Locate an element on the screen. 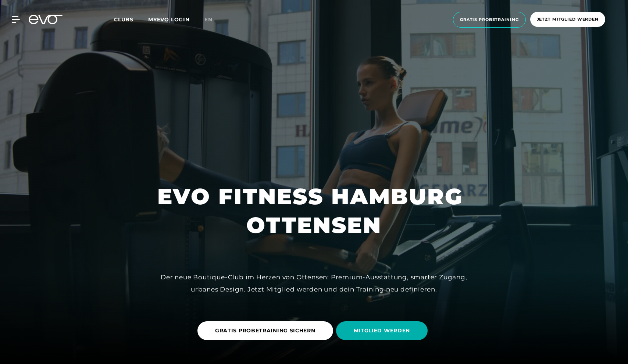  span: Clubs is located at coordinates (123, 19).